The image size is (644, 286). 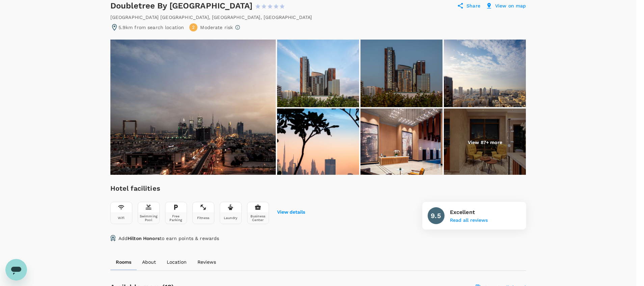 What do you see at coordinates (148, 218) in the screenshot?
I see `div: Swimming Pool` at bounding box center [148, 218].